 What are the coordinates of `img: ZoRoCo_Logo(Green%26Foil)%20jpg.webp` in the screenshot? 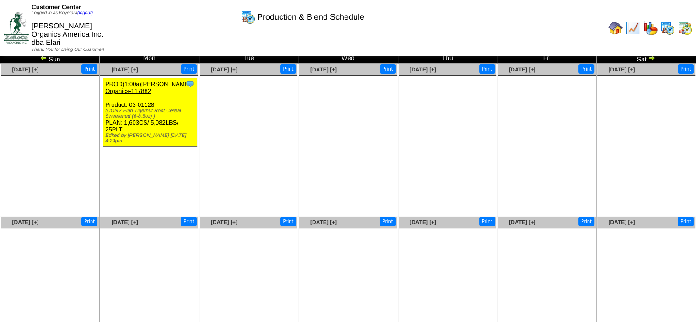 It's located at (16, 27).